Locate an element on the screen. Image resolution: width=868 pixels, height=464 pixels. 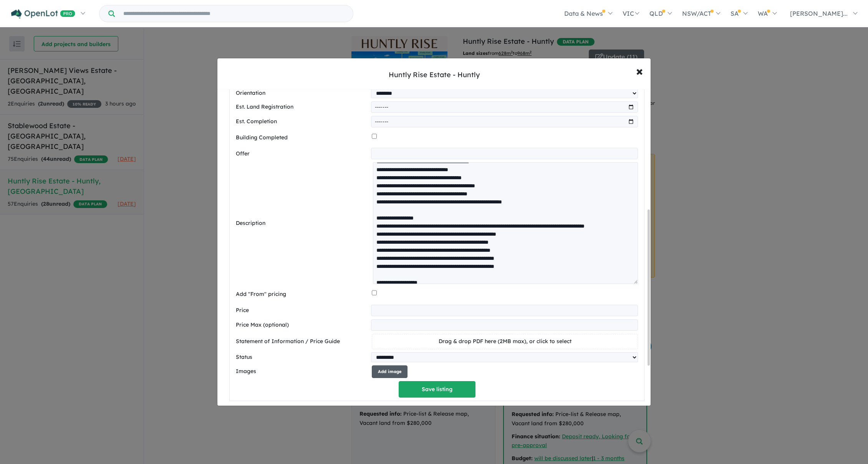
label: Est. Land Registration is located at coordinates (302, 107).